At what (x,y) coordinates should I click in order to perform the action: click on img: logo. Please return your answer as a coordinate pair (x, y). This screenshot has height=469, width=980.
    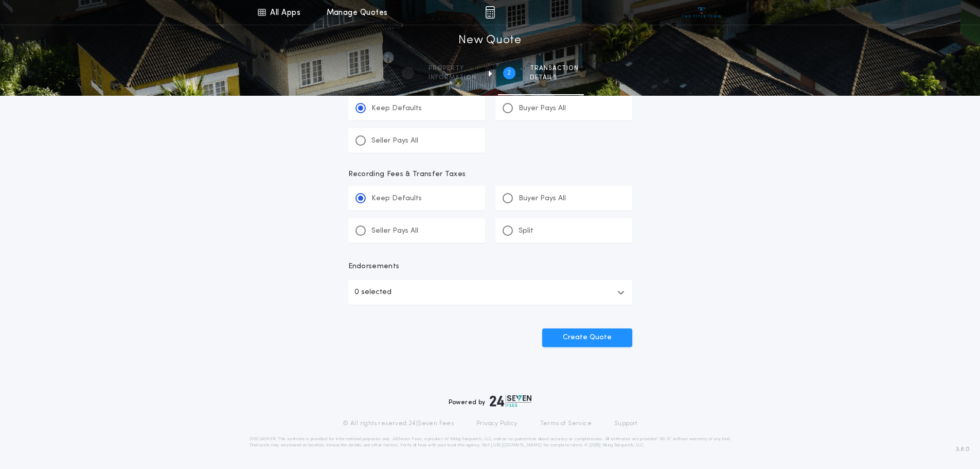
    Looking at the image, I should click on (511, 401).